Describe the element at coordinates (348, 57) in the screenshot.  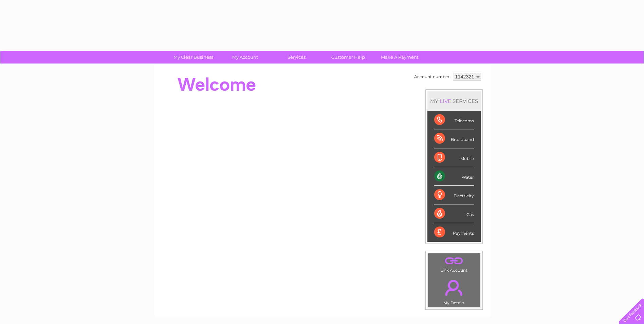
I see `a: Customer Help` at that location.